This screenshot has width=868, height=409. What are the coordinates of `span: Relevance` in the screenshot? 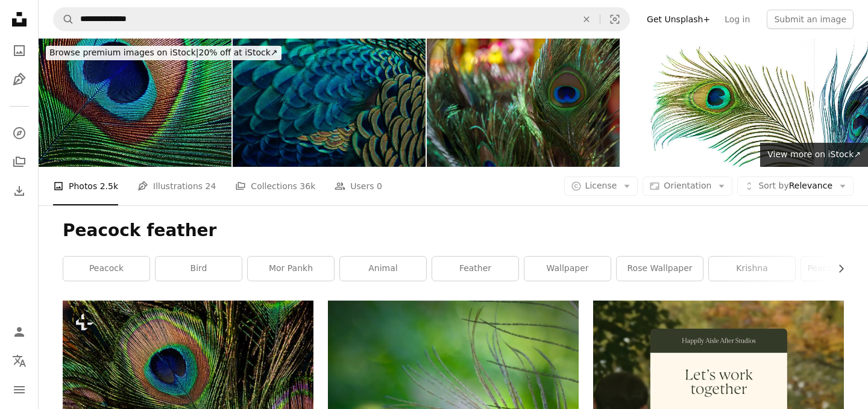 It's located at (795, 186).